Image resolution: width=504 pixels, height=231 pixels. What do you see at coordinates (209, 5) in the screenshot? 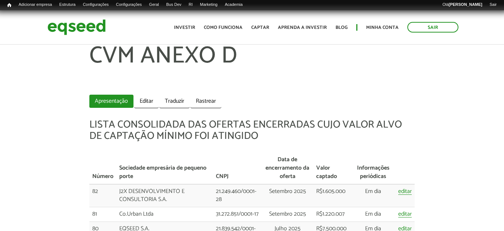
I see `a: Marketing` at bounding box center [209, 5].